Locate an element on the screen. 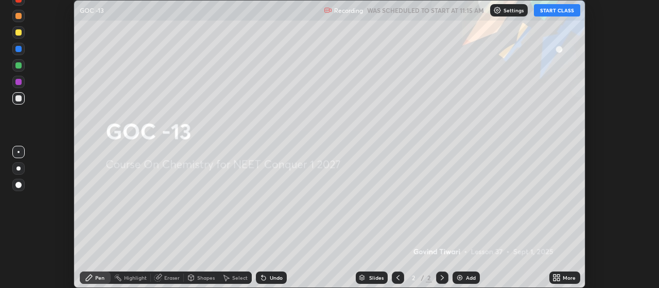 The width and height of the screenshot is (659, 288). img: class-settings-icons is located at coordinates (497, 10).